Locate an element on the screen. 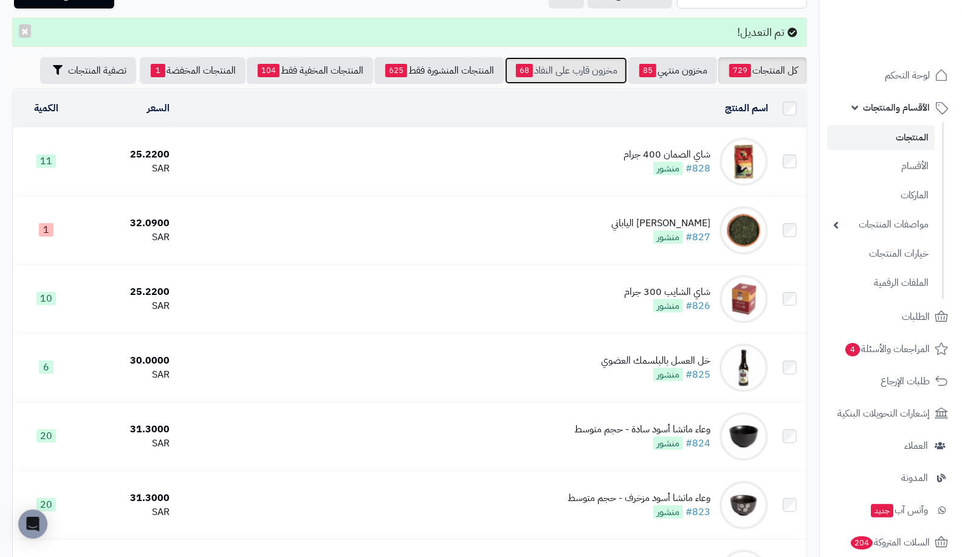  span: إشعارات التحويلات البنكية is located at coordinates (884, 413).